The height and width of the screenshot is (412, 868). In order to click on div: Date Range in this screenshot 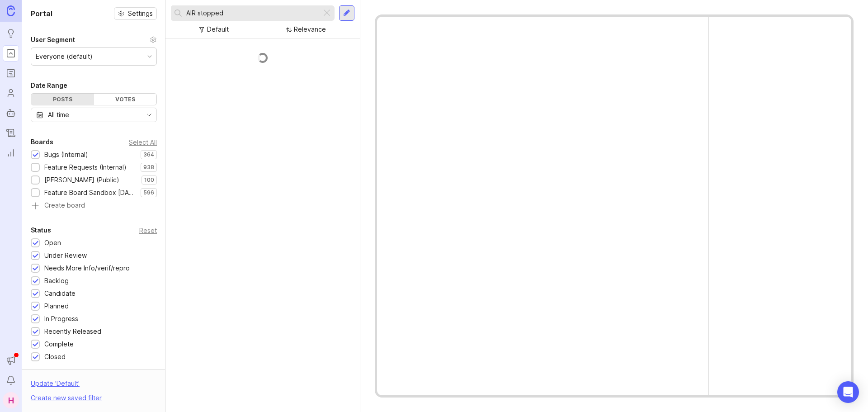, I will do `click(49, 86)`.